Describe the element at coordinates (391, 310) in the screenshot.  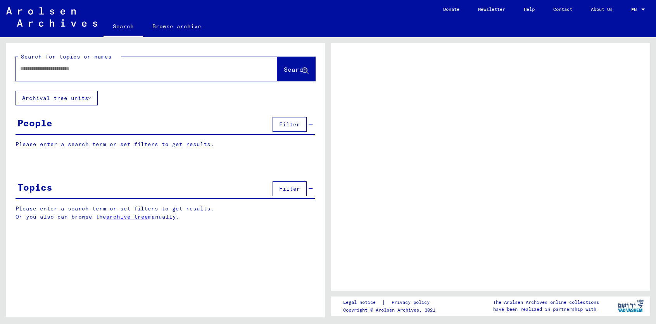
I see `p: Copyright © Arolsen Archives, 2021` at that location.